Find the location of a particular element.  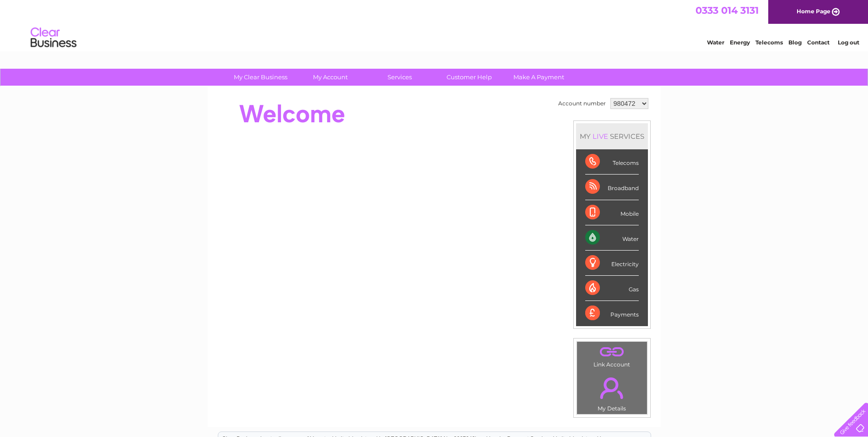

a: 0333 014 3131 is located at coordinates (727, 10).